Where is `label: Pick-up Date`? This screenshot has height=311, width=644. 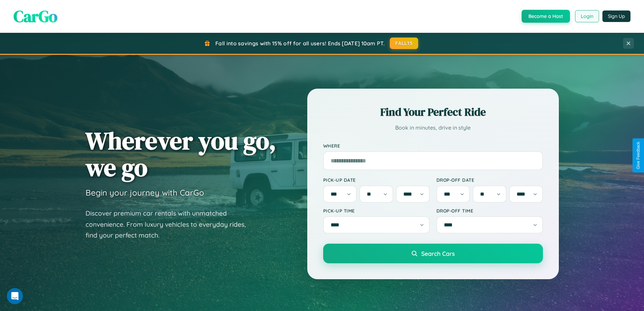 label: Pick-up Date is located at coordinates (376, 180).